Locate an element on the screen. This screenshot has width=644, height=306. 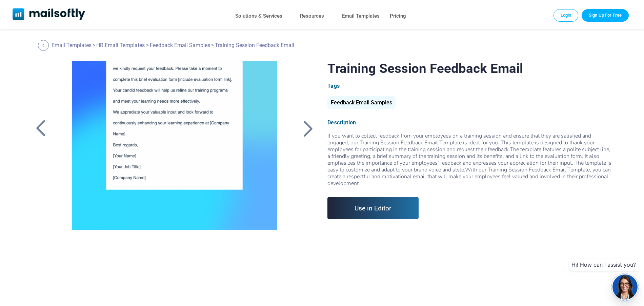
a: Pricing is located at coordinates (398, 16).